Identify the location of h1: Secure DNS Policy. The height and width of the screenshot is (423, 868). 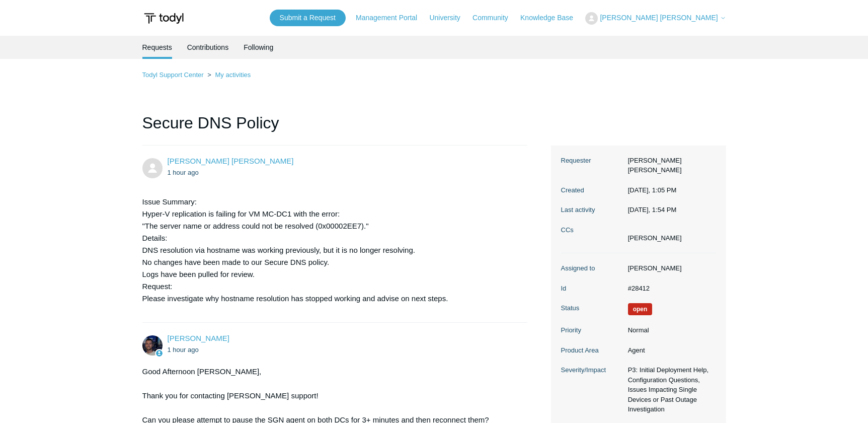
(335, 128).